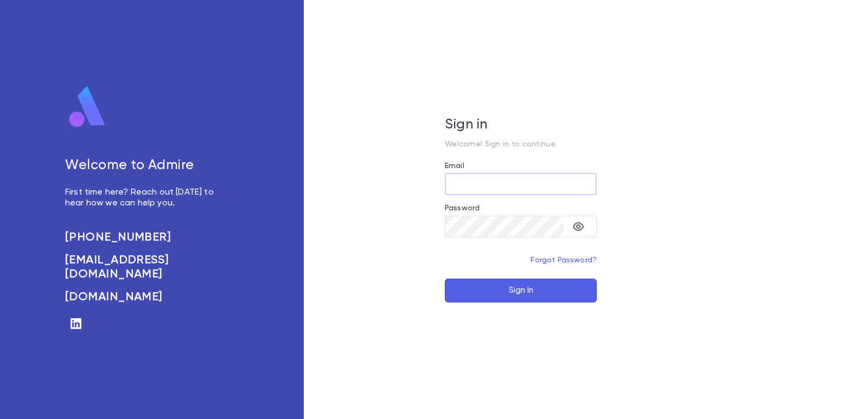  Describe the element at coordinates (521, 145) in the screenshot. I see `p: Welcome! Sign in to continue.` at that location.